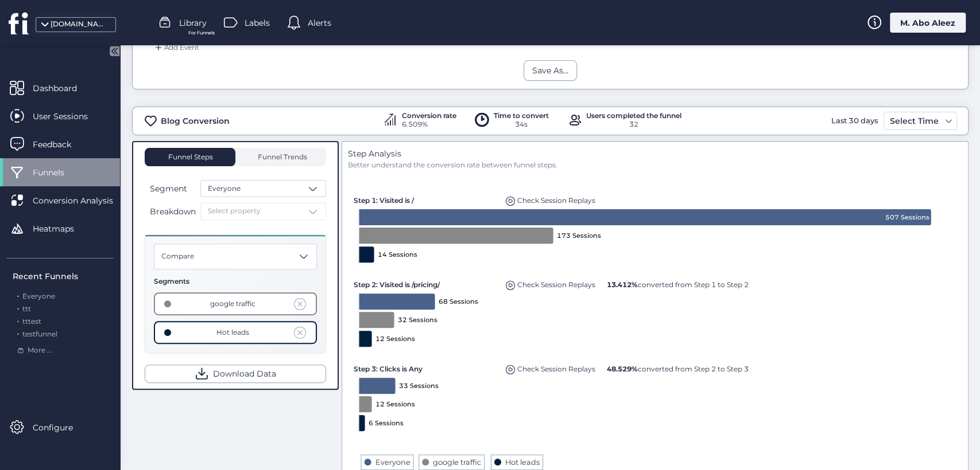 This screenshot has height=470, width=980. Describe the element at coordinates (634, 124) in the screenshot. I see `div: 32` at that location.